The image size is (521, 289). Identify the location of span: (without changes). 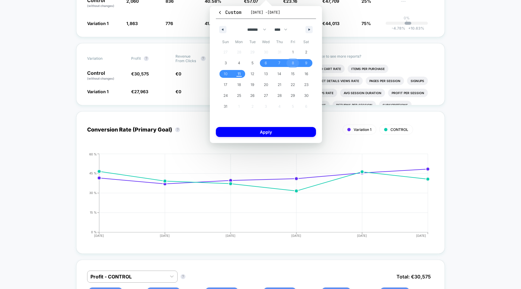
(101, 78).